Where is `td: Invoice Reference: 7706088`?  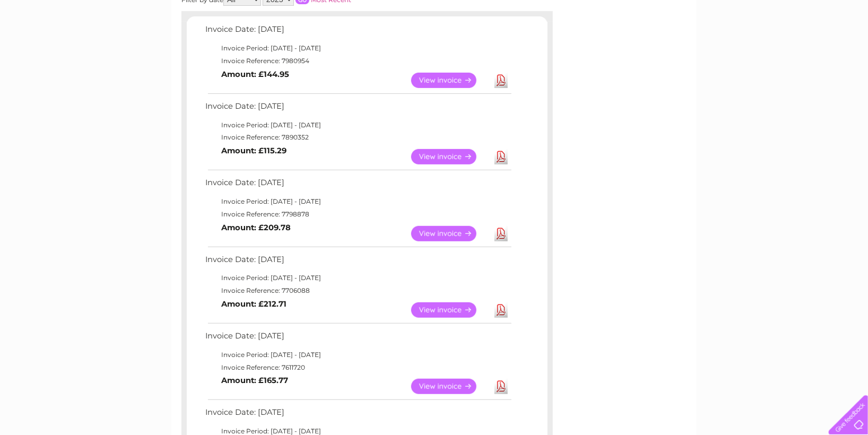 td: Invoice Reference: 7706088 is located at coordinates (358, 291).